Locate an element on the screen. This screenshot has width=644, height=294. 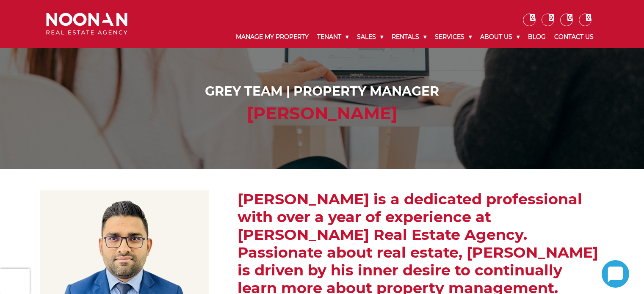
a: Rentals is located at coordinates (409, 37).